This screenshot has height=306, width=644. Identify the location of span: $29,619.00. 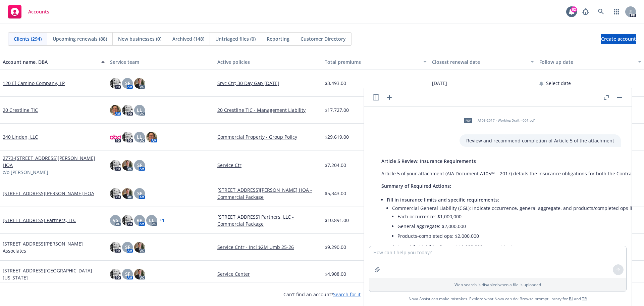
(337, 137).